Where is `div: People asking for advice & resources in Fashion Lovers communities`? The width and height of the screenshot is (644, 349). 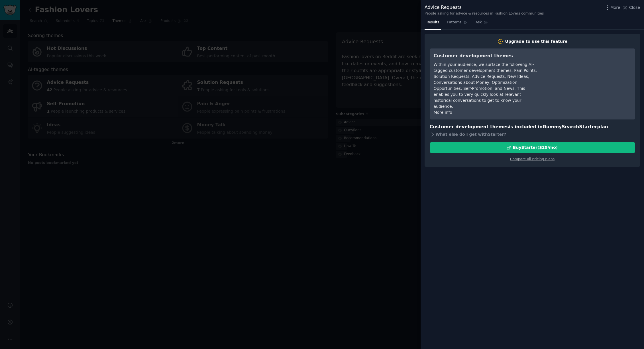
div: People asking for advice & resources in Fashion Lovers communities is located at coordinates (484, 14).